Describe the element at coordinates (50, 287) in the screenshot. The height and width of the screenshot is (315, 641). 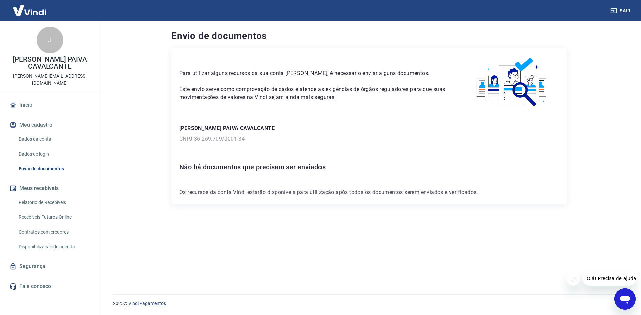
I see `a: Fale conosco` at that location.